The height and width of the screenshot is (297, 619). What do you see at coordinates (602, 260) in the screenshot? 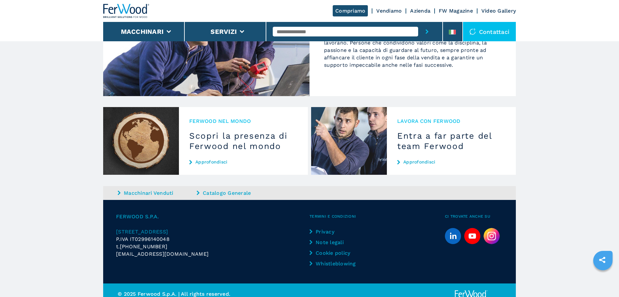
I see `a: sharethis` at bounding box center [602, 260].